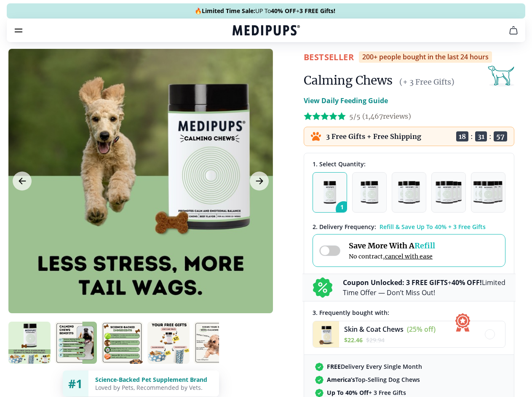 The height and width of the screenshot is (397, 532). What do you see at coordinates (421, 329) in the screenshot?
I see `span: (25% off)` at bounding box center [421, 329].